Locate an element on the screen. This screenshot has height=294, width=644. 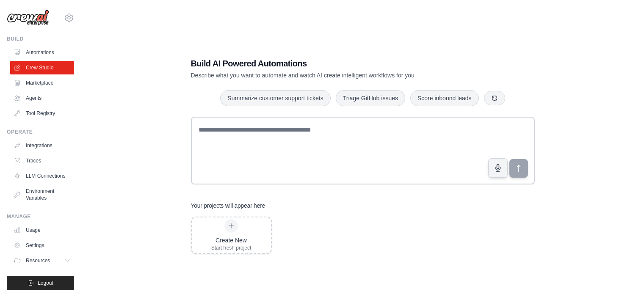
a: Integrations is located at coordinates (42, 146).